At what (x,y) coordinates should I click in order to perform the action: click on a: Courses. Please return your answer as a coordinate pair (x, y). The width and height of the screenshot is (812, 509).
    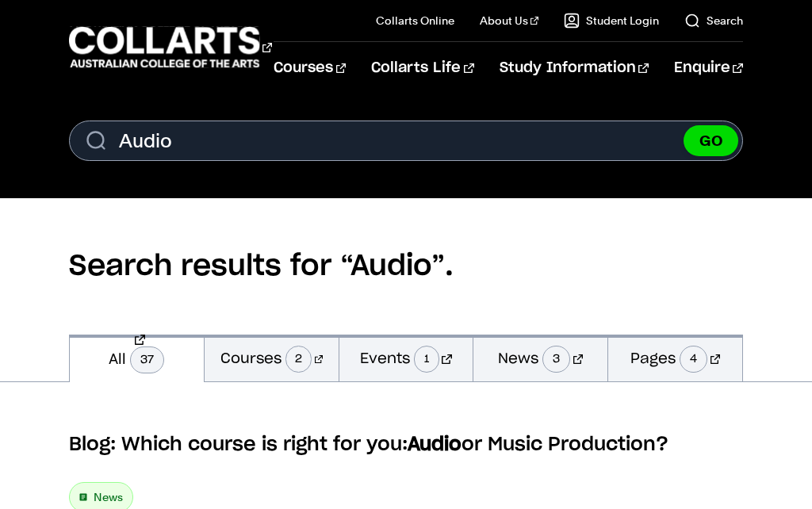
    Looking at the image, I should click on (309, 69).